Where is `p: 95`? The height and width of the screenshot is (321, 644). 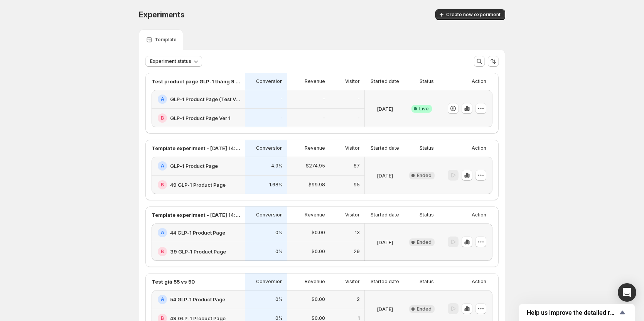
p: 95 is located at coordinates (357, 185).